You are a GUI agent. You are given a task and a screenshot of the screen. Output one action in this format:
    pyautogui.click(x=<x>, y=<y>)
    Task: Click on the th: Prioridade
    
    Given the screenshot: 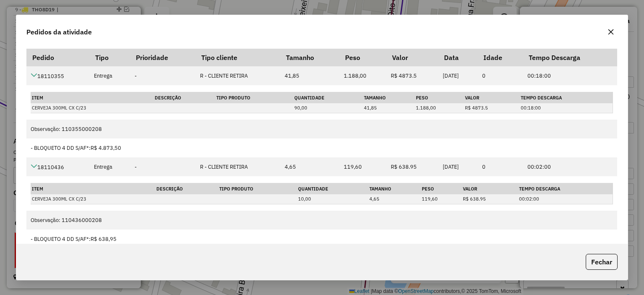 What is the action you would take?
    pyautogui.click(x=163, y=57)
    